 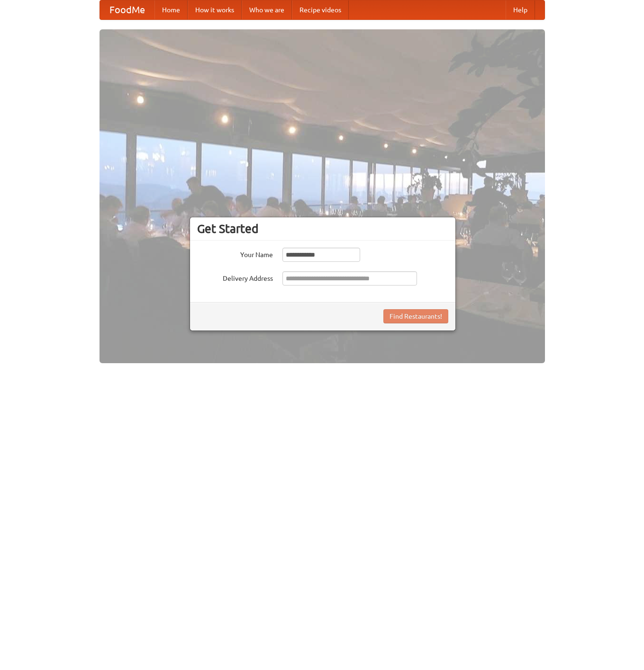 What do you see at coordinates (267, 10) in the screenshot?
I see `a: Who we are` at bounding box center [267, 10].